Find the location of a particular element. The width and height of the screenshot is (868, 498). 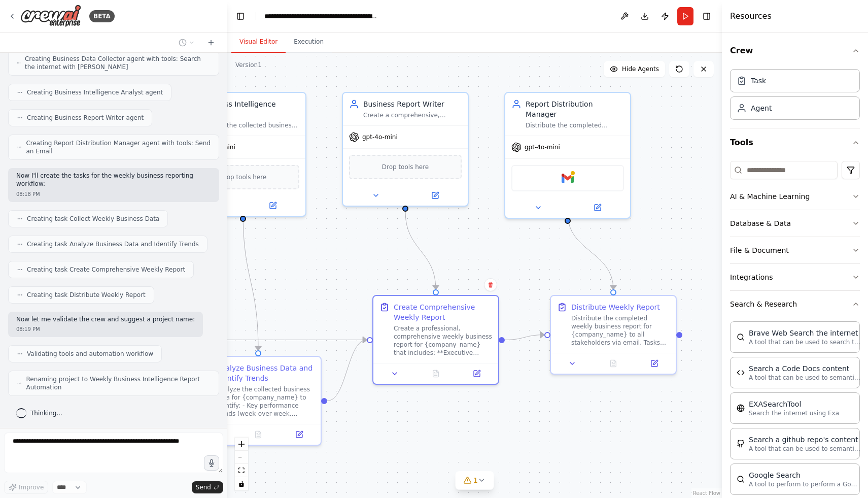

div: Task is located at coordinates (758, 80).